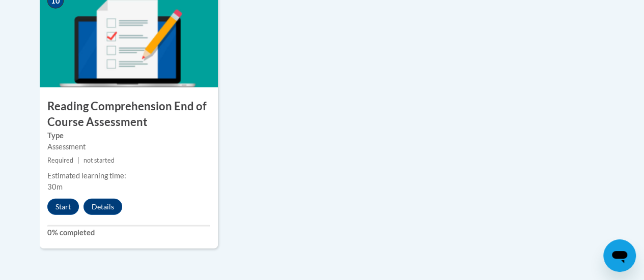 Image resolution: width=644 pixels, height=280 pixels. Describe the element at coordinates (63, 207) in the screenshot. I see `button: Start` at that location.